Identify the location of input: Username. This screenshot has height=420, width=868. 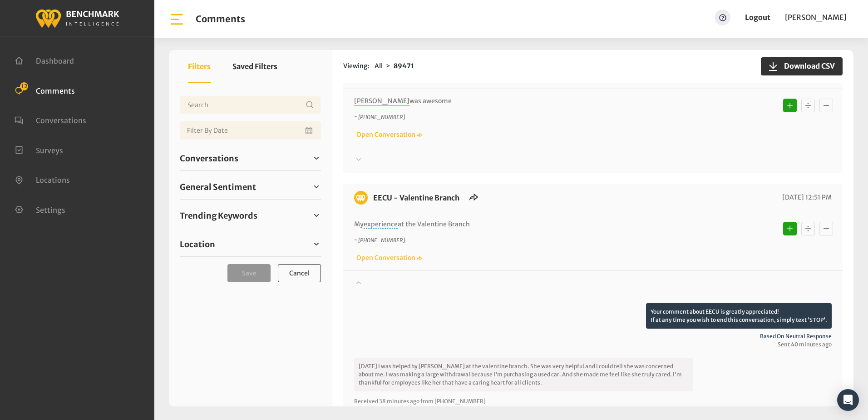
(250, 105).